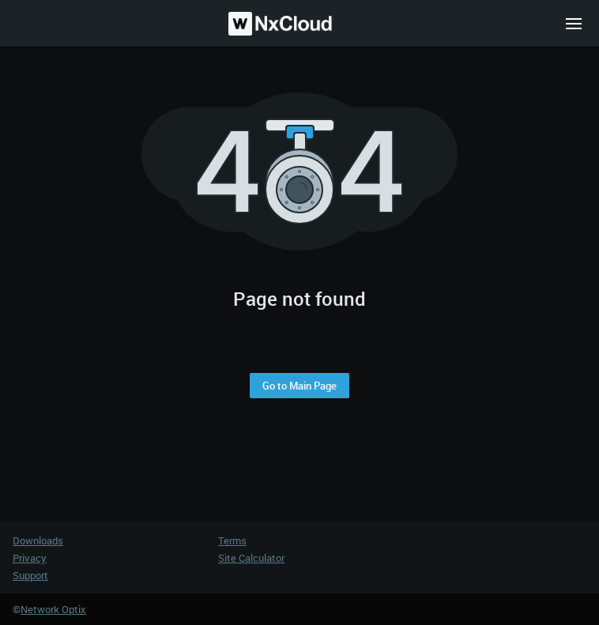 The height and width of the screenshot is (625, 599). Describe the element at coordinates (53, 609) in the screenshot. I see `span: Network Optix` at that location.